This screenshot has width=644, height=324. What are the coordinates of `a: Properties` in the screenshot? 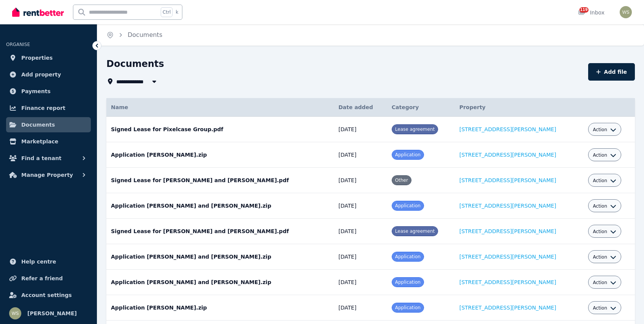 It's located at (48, 58).